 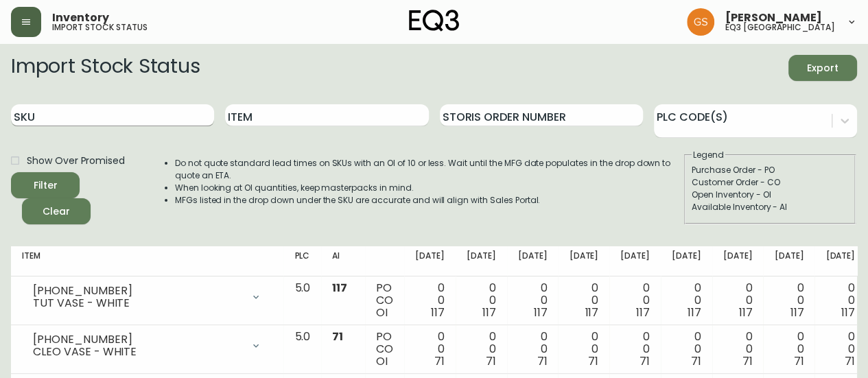 I want to click on legend: Legend, so click(x=708, y=155).